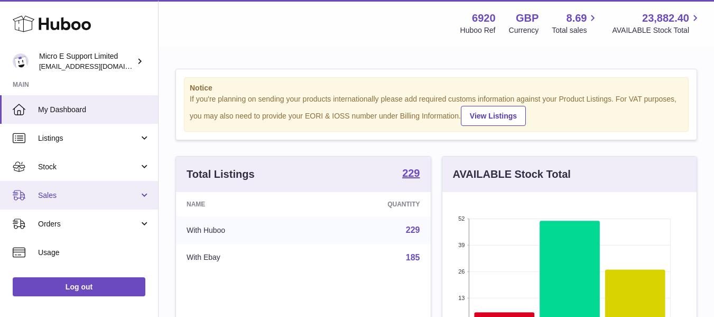 This screenshot has height=317, width=714. Describe the element at coordinates (462, 298) in the screenshot. I see `text: 13` at that location.